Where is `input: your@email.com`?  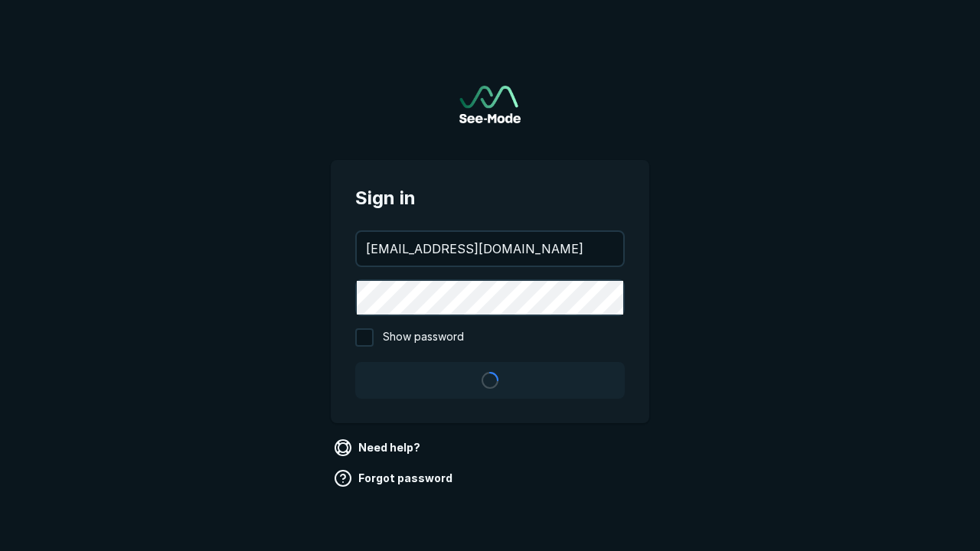
input: your@email.com is located at coordinates (490, 248).